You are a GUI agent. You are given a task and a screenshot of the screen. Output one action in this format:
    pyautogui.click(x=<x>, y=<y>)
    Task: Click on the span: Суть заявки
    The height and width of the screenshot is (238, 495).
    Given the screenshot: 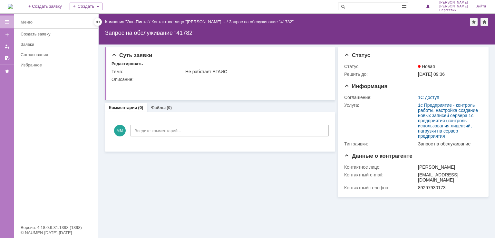 What is the action you would take?
    pyautogui.click(x=132, y=55)
    